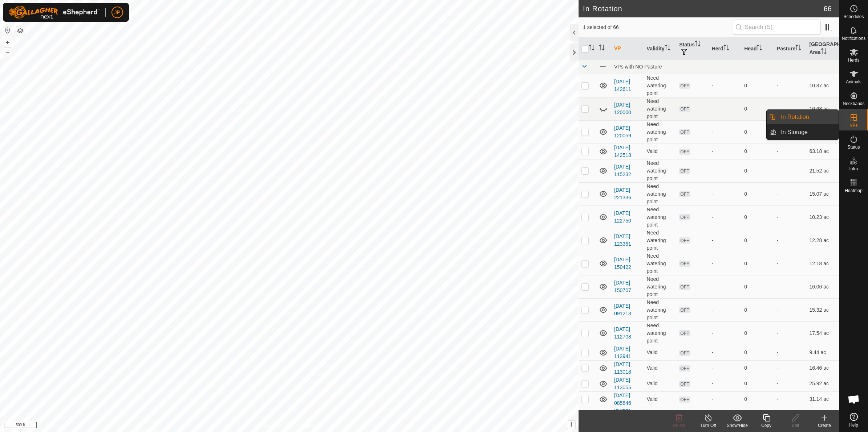 The width and height of the screenshot is (868, 432). Describe the element at coordinates (853, 126) in the screenshot. I see `span: VPs` at that location.